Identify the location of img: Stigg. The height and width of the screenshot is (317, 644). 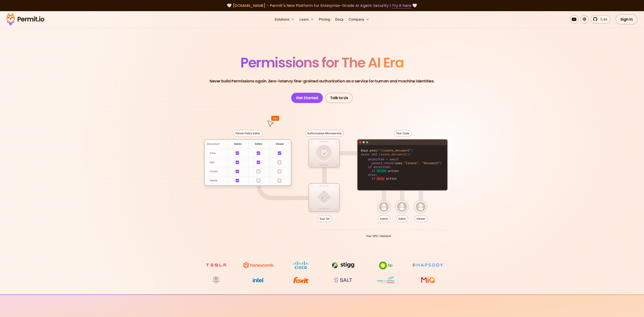
(343, 265).